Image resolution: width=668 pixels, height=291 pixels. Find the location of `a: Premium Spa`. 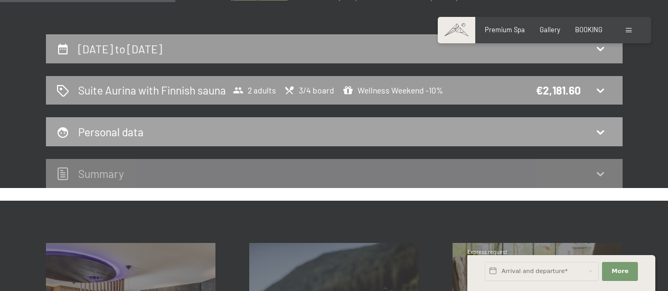

a: Premium Spa is located at coordinates (505, 30).